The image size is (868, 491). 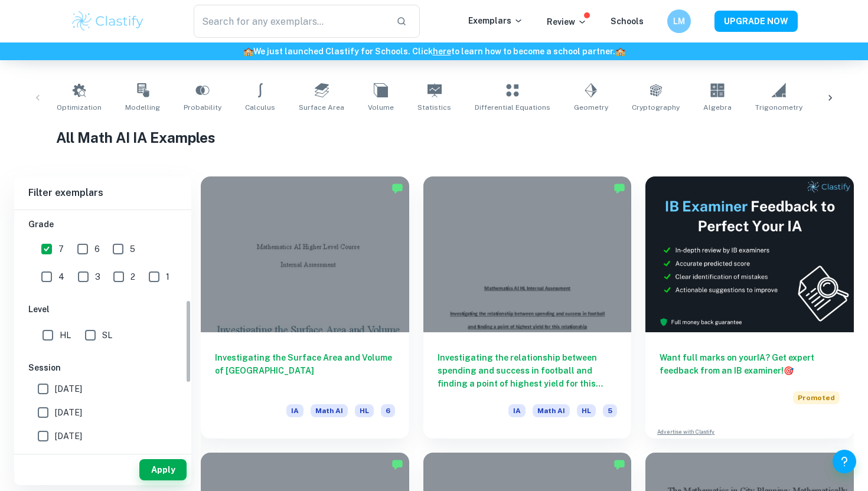 I want to click on h6: Filter exemplars, so click(x=103, y=193).